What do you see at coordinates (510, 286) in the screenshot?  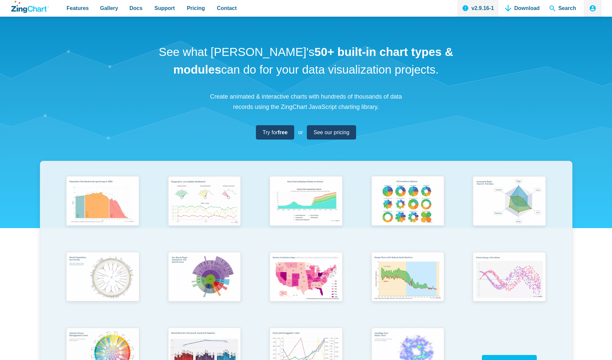 I see `a: Points Along a Sine Wave` at bounding box center [510, 286].